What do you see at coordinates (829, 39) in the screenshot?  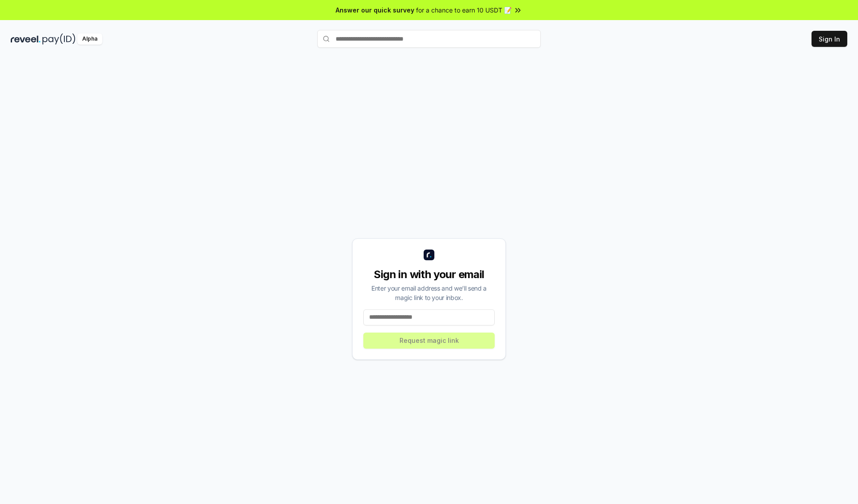 I see `button: Sign In` at bounding box center [829, 39].